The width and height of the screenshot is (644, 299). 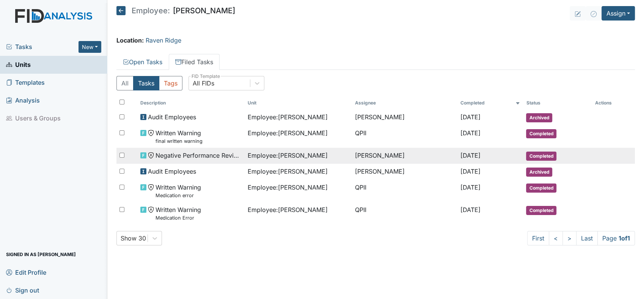 What do you see at coordinates (130, 41) in the screenshot?
I see `strong: Location:` at bounding box center [130, 41].